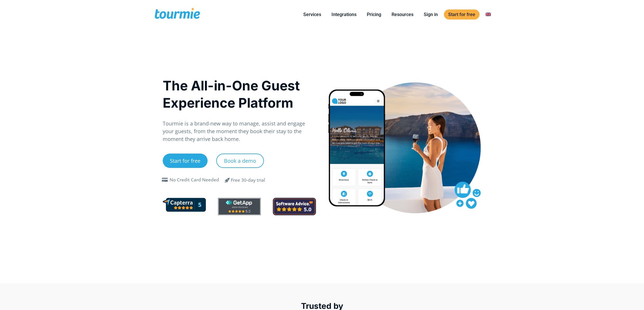  I want to click on a: Services, so click(312, 14).